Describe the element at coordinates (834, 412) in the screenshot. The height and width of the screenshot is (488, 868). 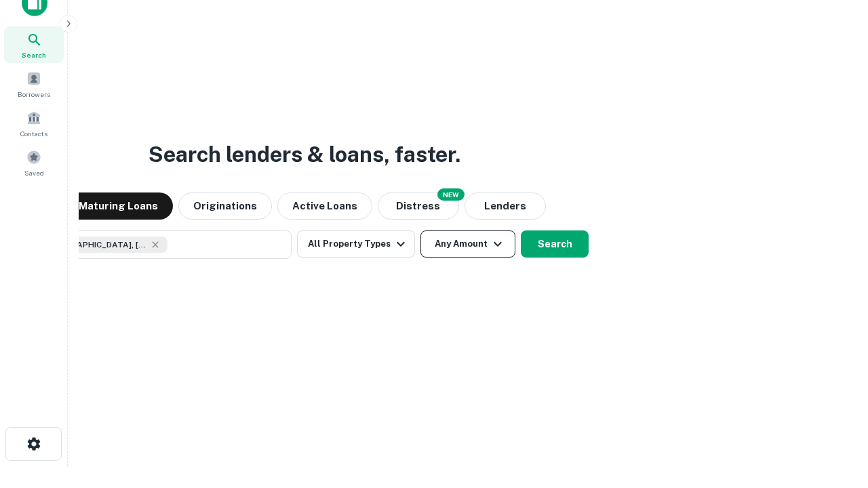
I see `div: Chat Widget` at that location.